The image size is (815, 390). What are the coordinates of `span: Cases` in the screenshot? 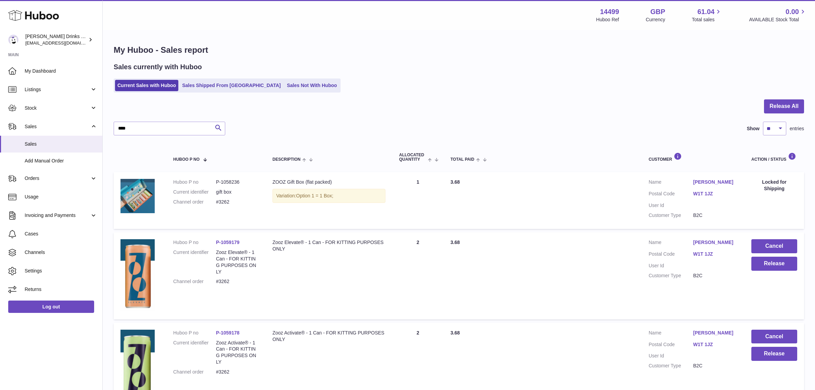 It's located at (61, 233).